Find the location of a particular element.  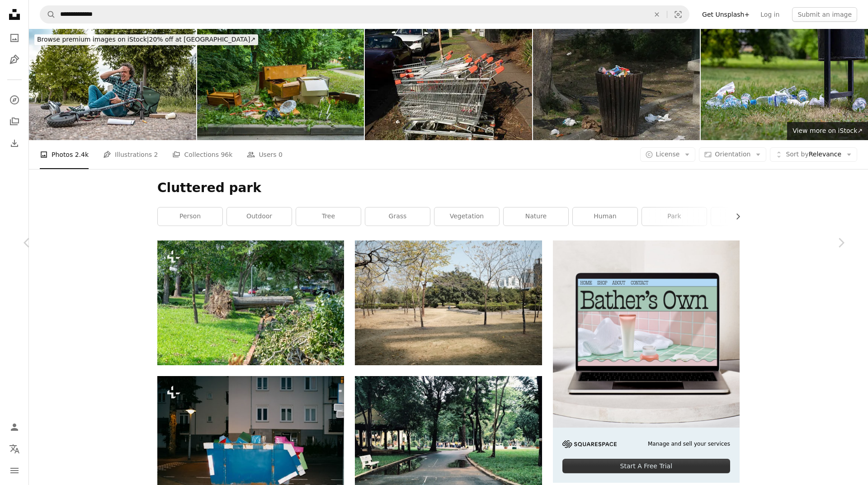

img: Man Falls from Electric Scooter on Park Path, Feeling Embarrassed is located at coordinates (112, 84).